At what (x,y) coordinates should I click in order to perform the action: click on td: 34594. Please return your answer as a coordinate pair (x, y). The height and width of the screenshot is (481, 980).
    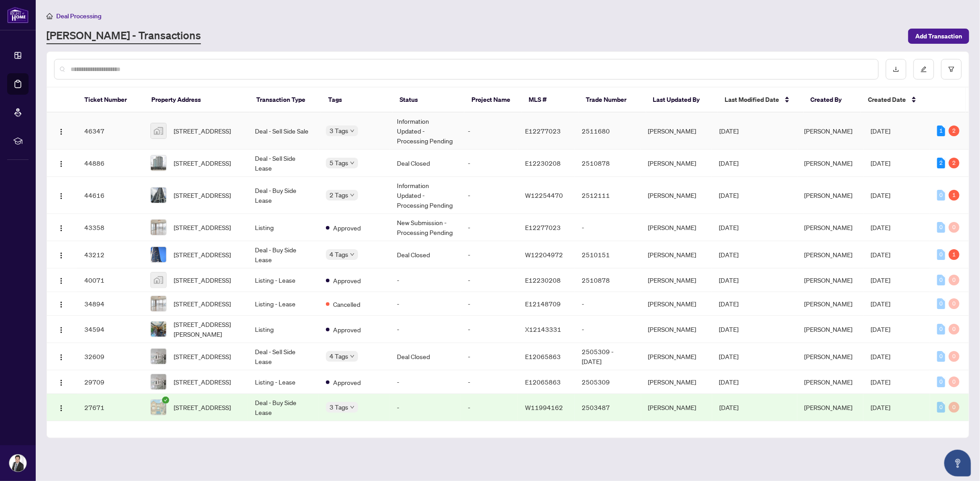
    Looking at the image, I should click on (111, 329).